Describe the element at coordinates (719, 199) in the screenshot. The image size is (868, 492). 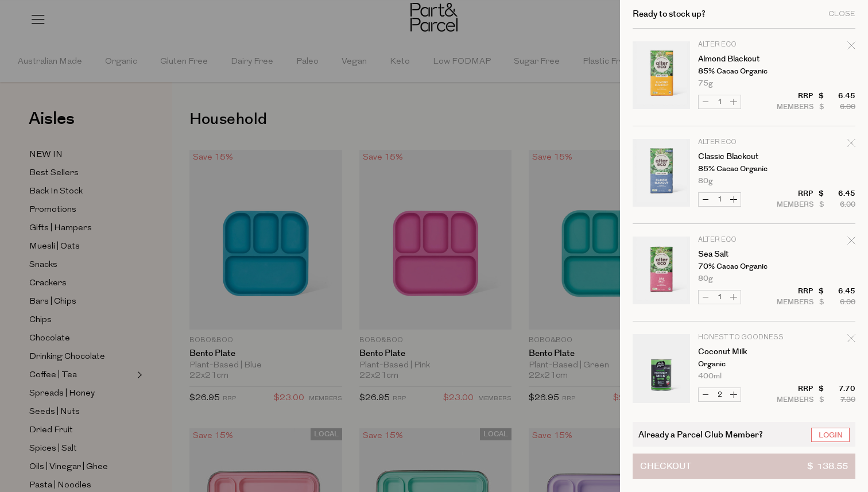
I see `input: QTY Classic Blackout` at that location.